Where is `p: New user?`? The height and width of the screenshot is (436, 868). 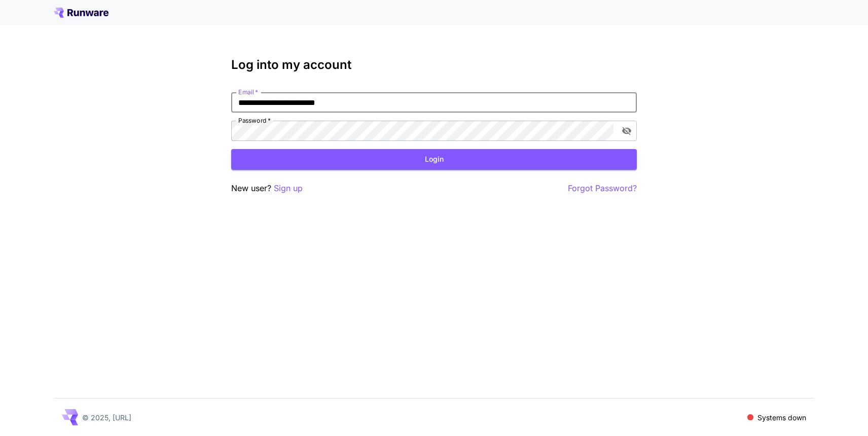
p: New user? is located at coordinates (266, 188).